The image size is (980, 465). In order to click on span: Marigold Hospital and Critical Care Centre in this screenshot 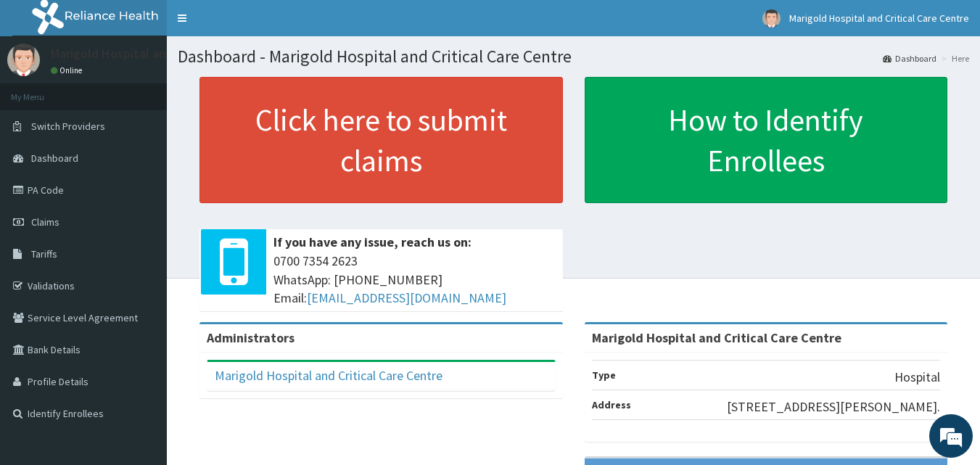, I will do `click(879, 18)`.